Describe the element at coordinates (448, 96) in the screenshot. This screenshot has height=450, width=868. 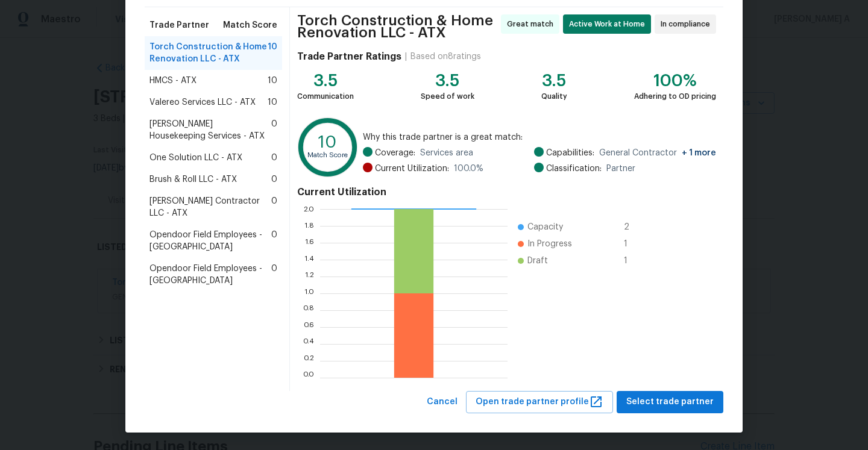
I see `div: Speed of work` at that location.